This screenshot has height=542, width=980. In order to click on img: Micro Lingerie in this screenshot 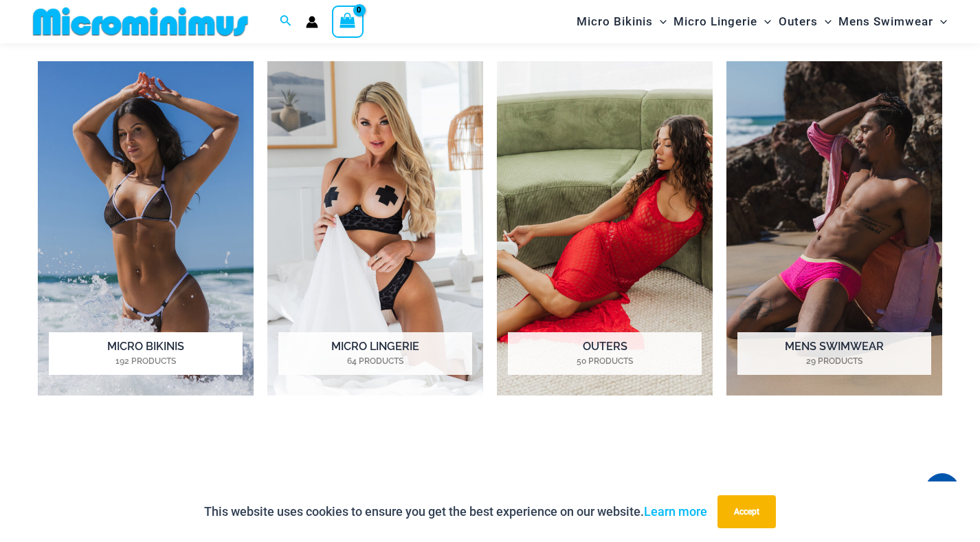, I will do `click(375, 227)`.